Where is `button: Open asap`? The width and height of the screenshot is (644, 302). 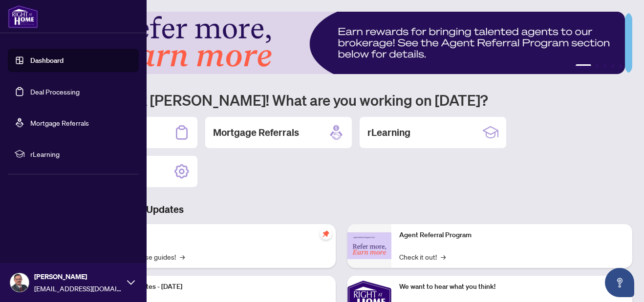 button: Open asap is located at coordinates (619, 283).